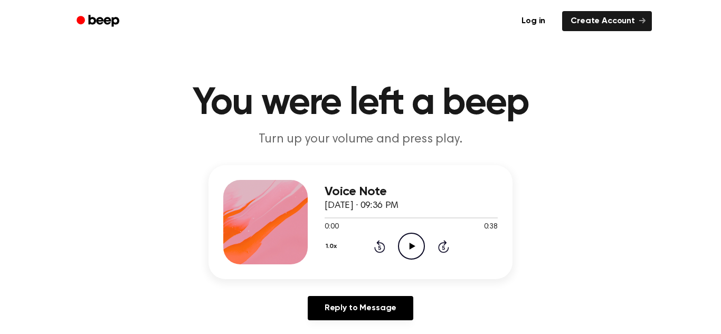  What do you see at coordinates (99, 21) in the screenshot?
I see `a: Beep` at bounding box center [99, 21].